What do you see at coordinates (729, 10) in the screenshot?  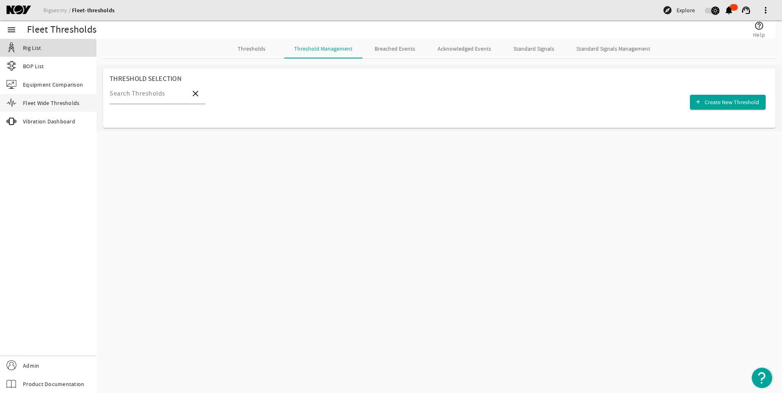 I see `mat-icon: notifications` at bounding box center [729, 10].